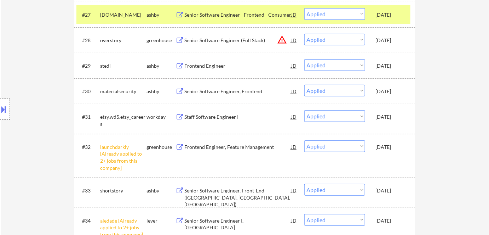  What do you see at coordinates (88, 15) in the screenshot?
I see `div: #27` at bounding box center [88, 15].